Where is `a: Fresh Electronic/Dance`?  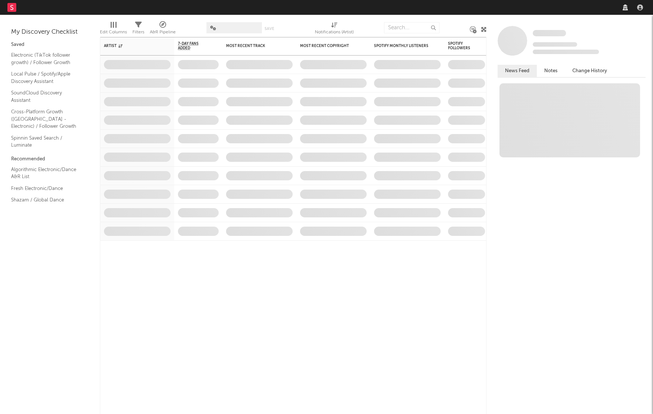 a: Fresh Electronic/Dance is located at coordinates (46, 188).